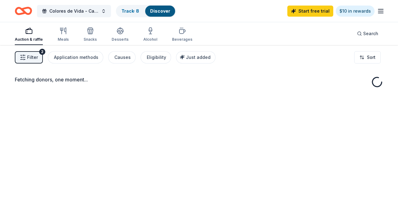  What do you see at coordinates (371, 57) in the screenshot?
I see `span: Sort` at bounding box center [371, 57].